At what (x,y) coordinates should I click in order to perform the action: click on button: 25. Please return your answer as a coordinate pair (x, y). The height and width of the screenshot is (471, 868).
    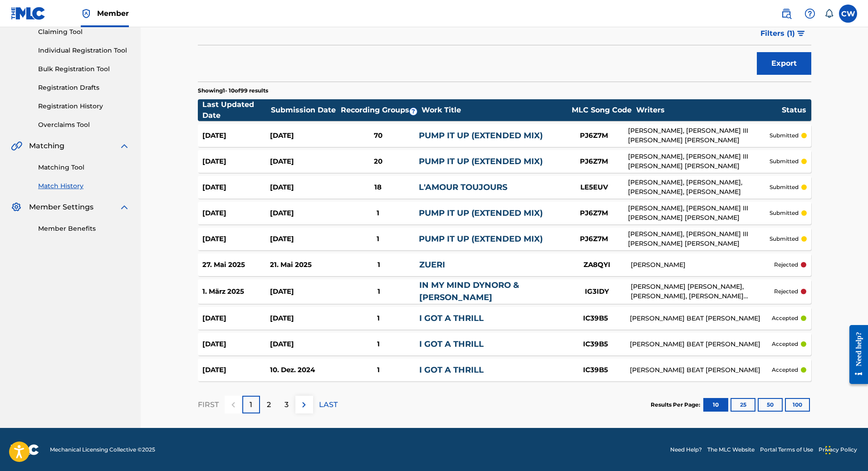
    Looking at the image, I should click on (743, 405).